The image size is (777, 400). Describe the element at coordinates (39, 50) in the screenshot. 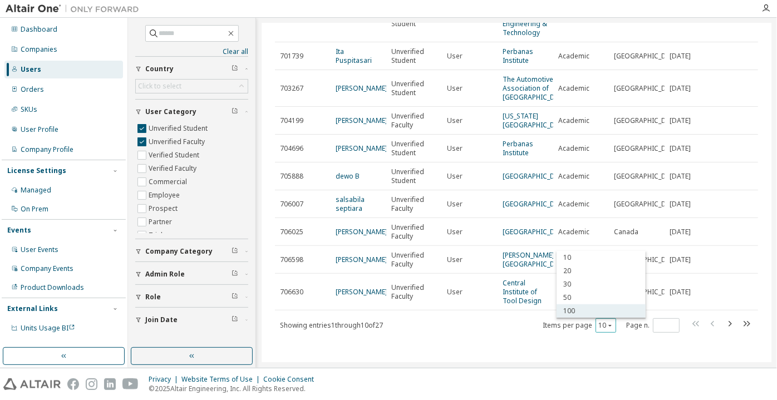

I see `div: Companies` at that location.